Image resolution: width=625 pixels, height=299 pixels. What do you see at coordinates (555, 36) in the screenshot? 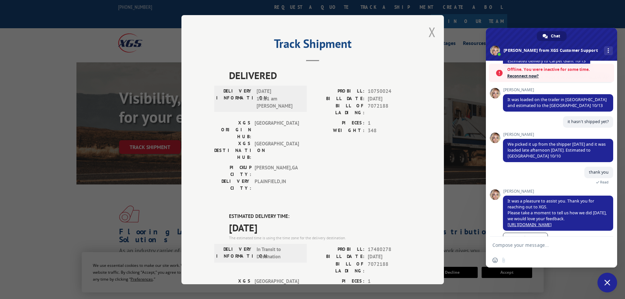
I see `span: Chat` at bounding box center [555, 36].